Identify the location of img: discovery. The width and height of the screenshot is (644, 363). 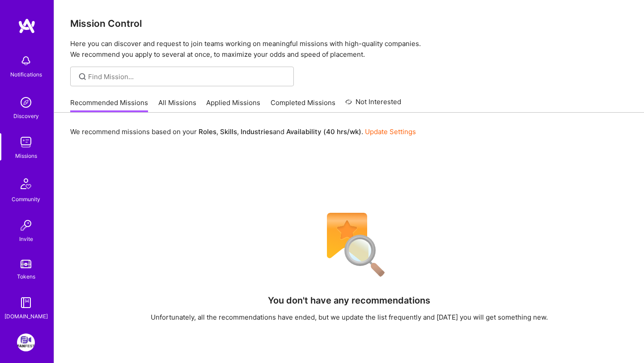
(26, 102).